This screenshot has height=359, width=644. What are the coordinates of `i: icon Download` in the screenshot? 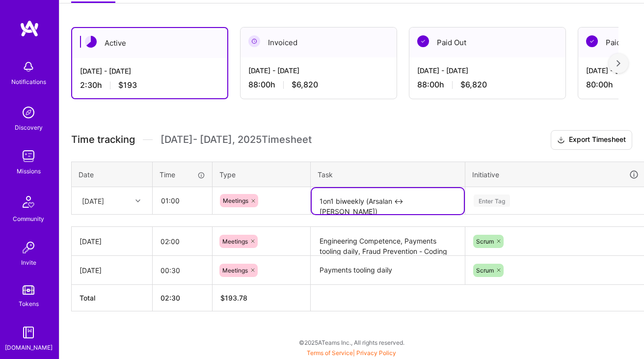 It's located at (562, 140).